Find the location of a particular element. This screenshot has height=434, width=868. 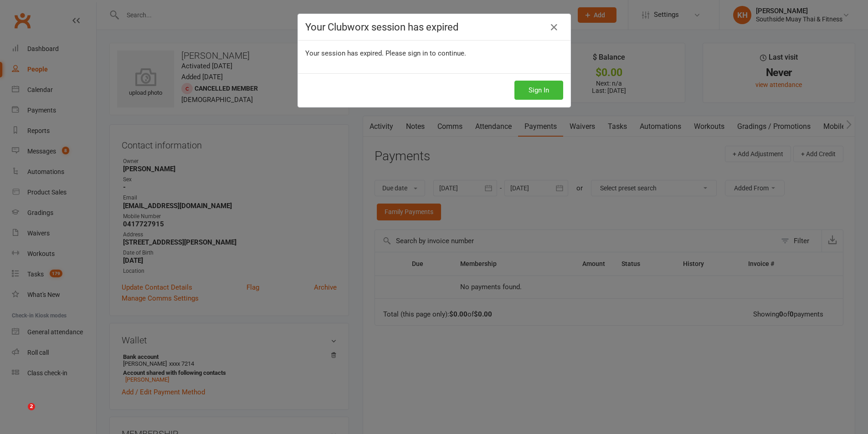

span: 2 is located at coordinates (32, 407).